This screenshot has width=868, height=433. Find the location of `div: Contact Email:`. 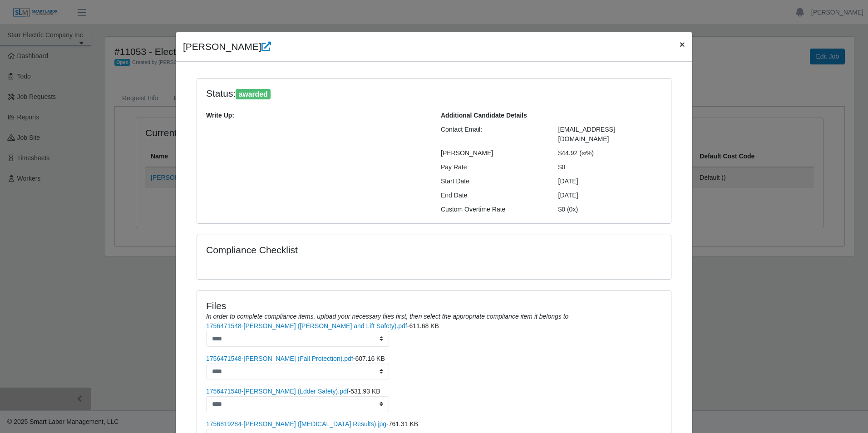

div: Contact Email: is located at coordinates (493, 134).